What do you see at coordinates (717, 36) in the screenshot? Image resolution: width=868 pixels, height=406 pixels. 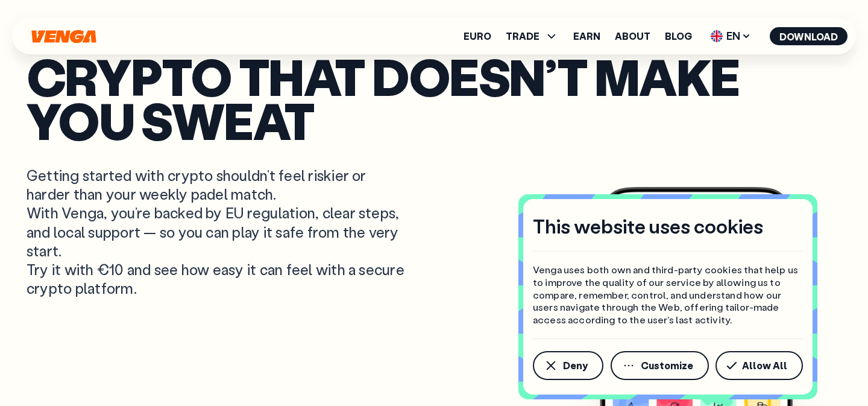 I see `img: flag-uk` at bounding box center [717, 36].